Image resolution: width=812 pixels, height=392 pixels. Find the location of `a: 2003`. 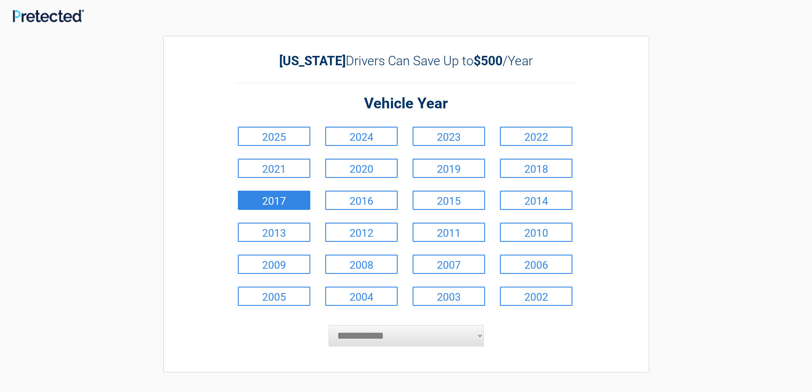

a: 2003 is located at coordinates (449, 296).